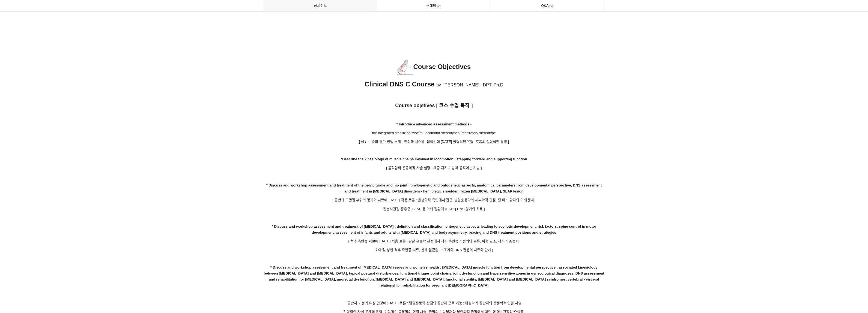  What do you see at coordinates (435, 159) in the screenshot?
I see `strong: Describe the kinesiology of muscle chains involved in locomotion : stepping forward and supportin...` at bounding box center [435, 159].